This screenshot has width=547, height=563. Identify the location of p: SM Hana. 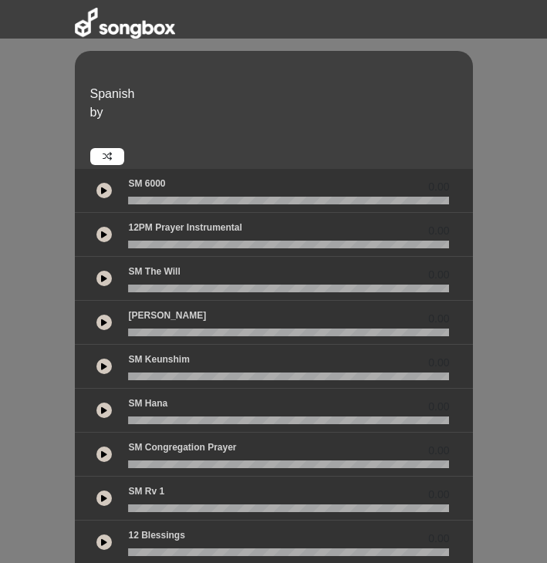
(147, 403).